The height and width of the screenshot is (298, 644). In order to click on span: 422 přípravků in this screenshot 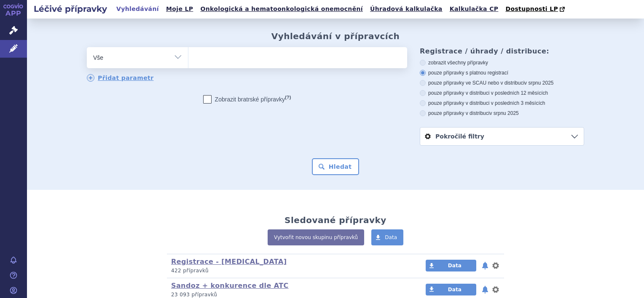, I will do `click(190, 271)`.